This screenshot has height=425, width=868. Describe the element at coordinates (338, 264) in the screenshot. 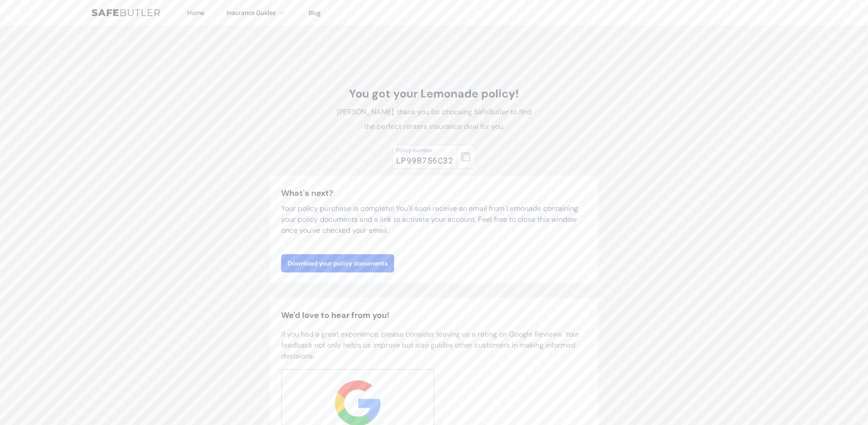

I see `a: Download your policy documents` at that location.